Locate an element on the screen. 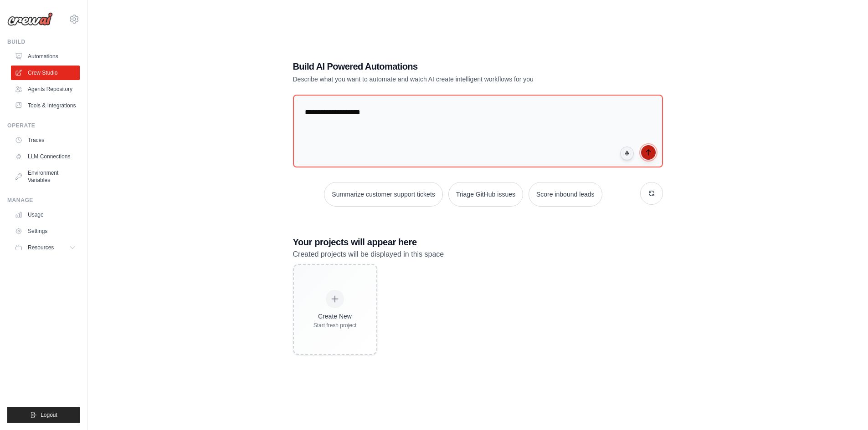 The width and height of the screenshot is (868, 430). button: Triage GitHub issues is located at coordinates (486, 194).